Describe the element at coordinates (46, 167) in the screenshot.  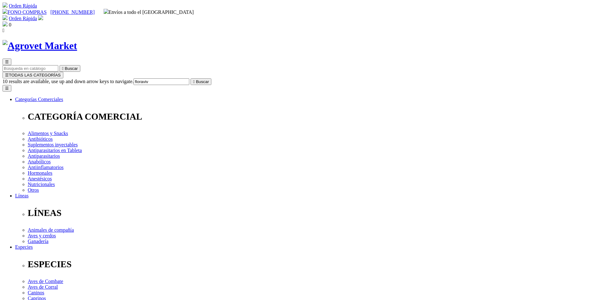
I see `span: Antiinflamatorios` at that location.